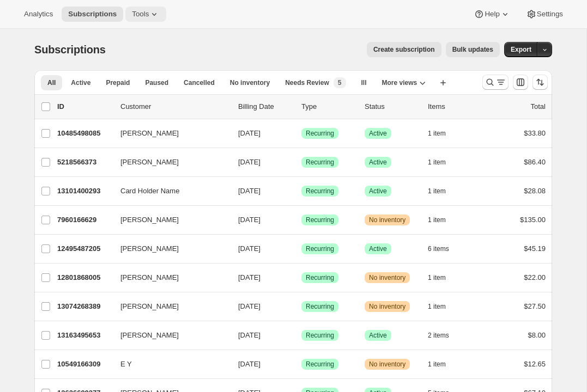 The width and height of the screenshot is (587, 392). What do you see at coordinates (84, 134) in the screenshot?
I see `p: 10485498085` at bounding box center [84, 134].